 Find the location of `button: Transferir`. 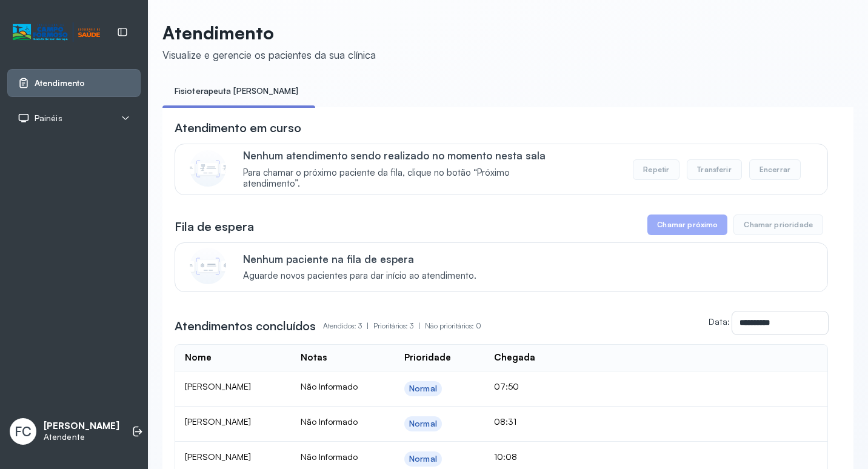

button: Transferir is located at coordinates (714, 170).